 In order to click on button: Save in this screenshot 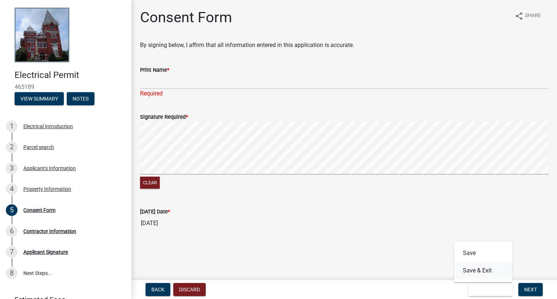, I will do `click(483, 253)`.